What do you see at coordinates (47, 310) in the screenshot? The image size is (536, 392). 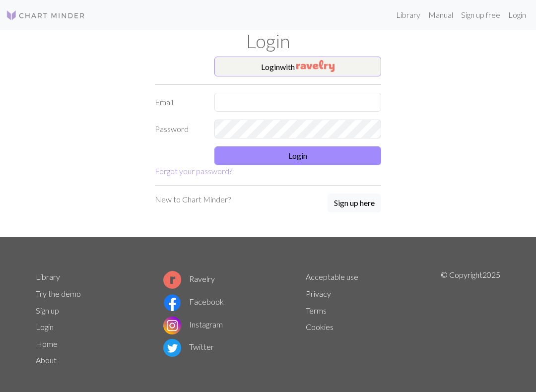 I see `a: Sign up` at bounding box center [47, 310].